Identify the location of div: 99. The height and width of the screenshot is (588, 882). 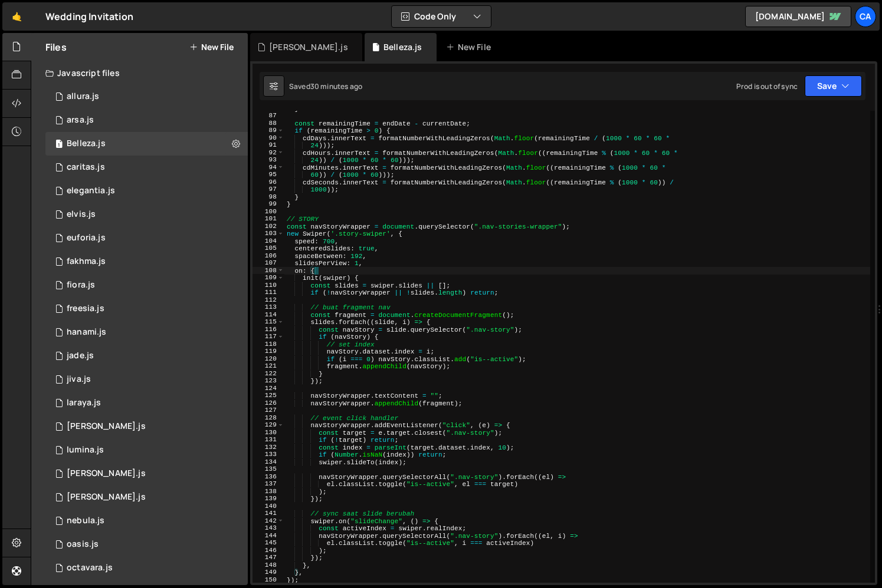
(268, 204).